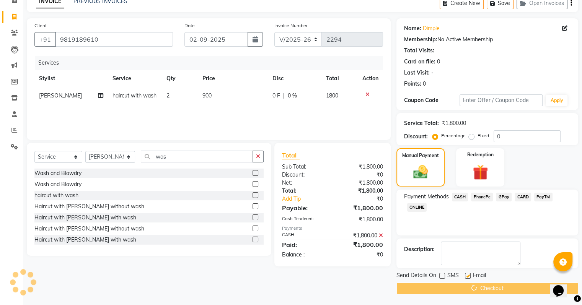 This screenshot has height=305, width=582. Describe the element at coordinates (370, 78) in the screenshot. I see `th: Action` at that location.